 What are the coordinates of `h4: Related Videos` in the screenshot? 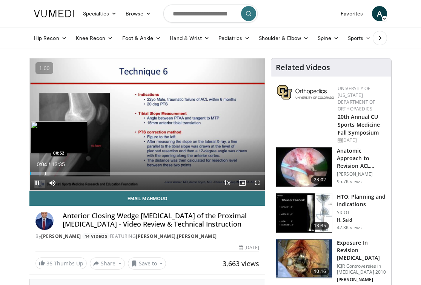 It's located at (303, 67).